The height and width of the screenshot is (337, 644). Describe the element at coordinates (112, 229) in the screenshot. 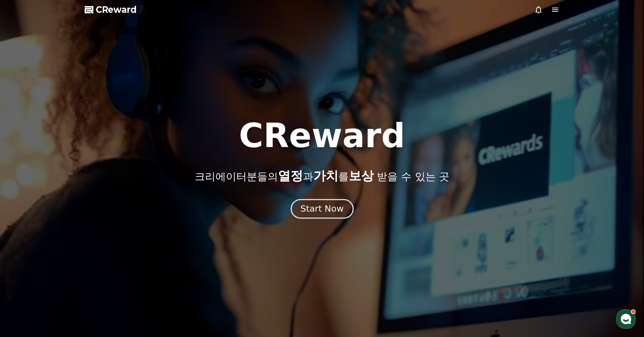

I see `a: 설정` at that location.